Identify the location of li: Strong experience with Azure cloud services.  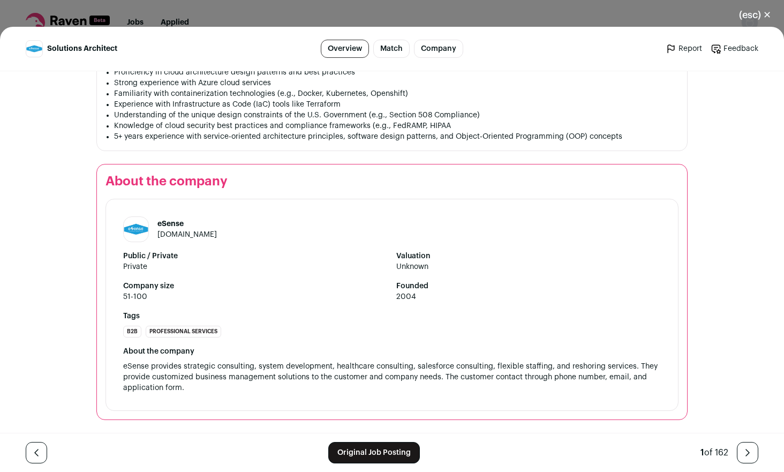
(397, 83).